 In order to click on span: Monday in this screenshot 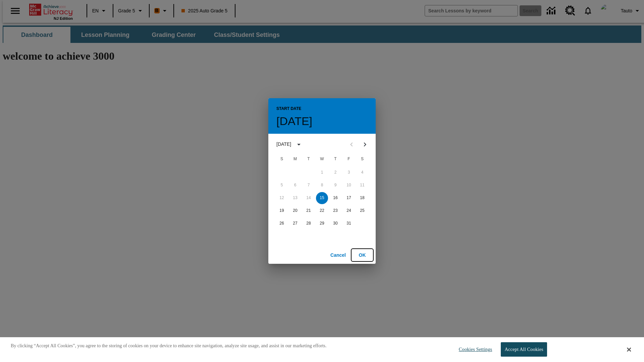, I will do `click(295, 159)`.